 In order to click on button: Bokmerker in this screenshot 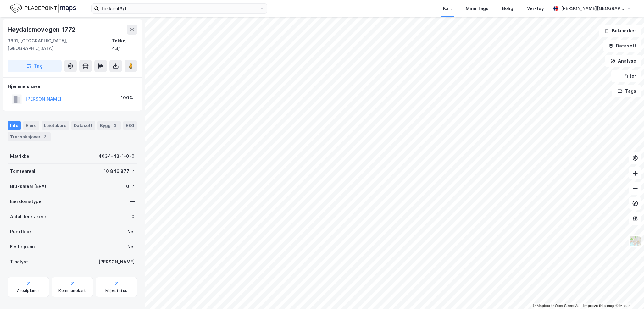, I will do `click(621, 31)`.